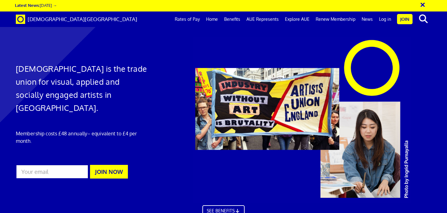 This screenshot has height=213, width=447. What do you see at coordinates (82, 137) in the screenshot?
I see `p: Membership costs £48 annually – equivalent to £4 per month.` at bounding box center [82, 137].